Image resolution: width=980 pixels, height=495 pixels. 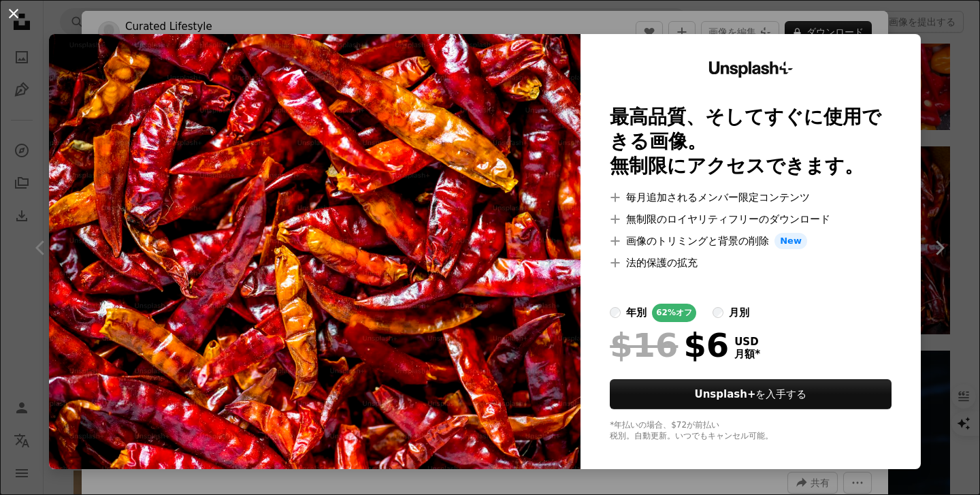 What do you see at coordinates (751, 394) in the screenshot?
I see `button: Unsplash+を入手する` at bounding box center [751, 394].